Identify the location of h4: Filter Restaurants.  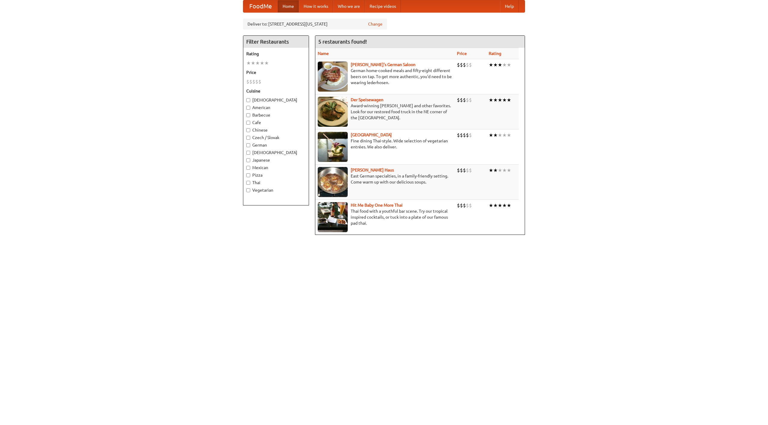
(276, 42).